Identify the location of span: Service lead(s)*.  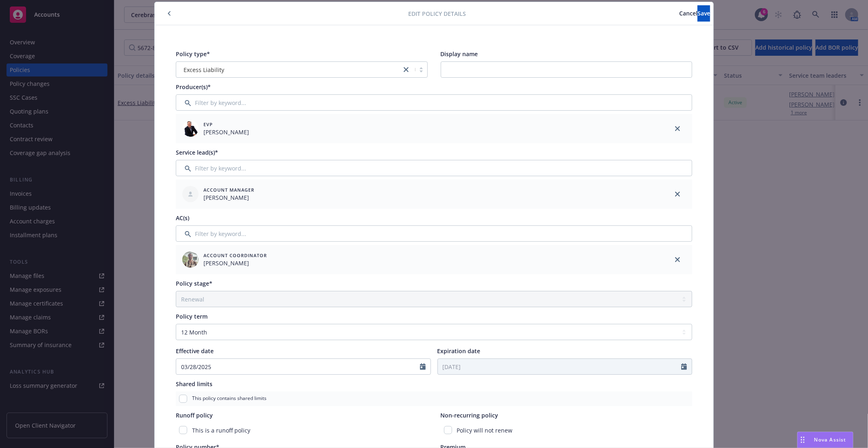
(197, 152).